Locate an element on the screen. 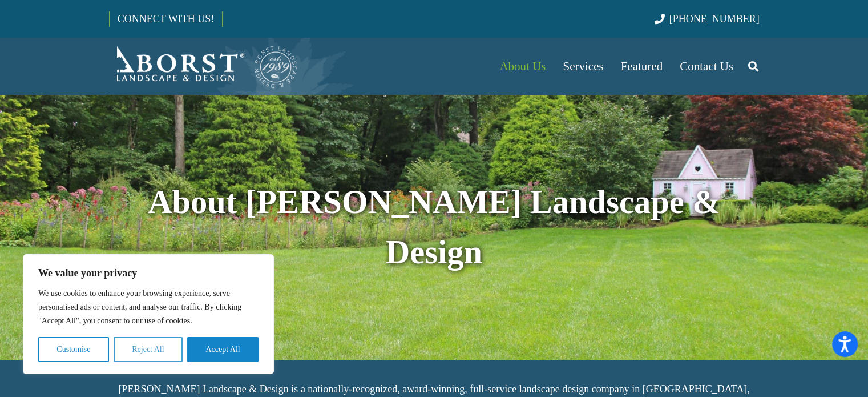  a: About Us is located at coordinates (522, 67).